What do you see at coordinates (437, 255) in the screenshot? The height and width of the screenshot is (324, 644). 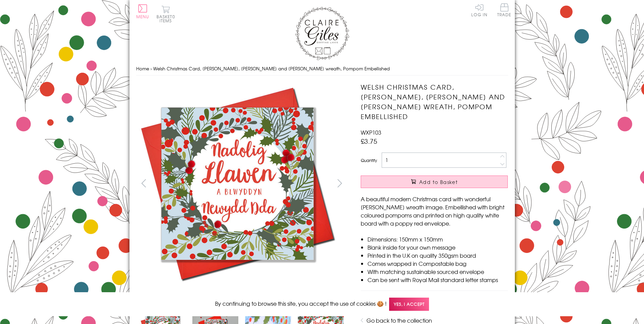 I see `li: Printed in the U.K on quality 350gsm board` at bounding box center [437, 255].